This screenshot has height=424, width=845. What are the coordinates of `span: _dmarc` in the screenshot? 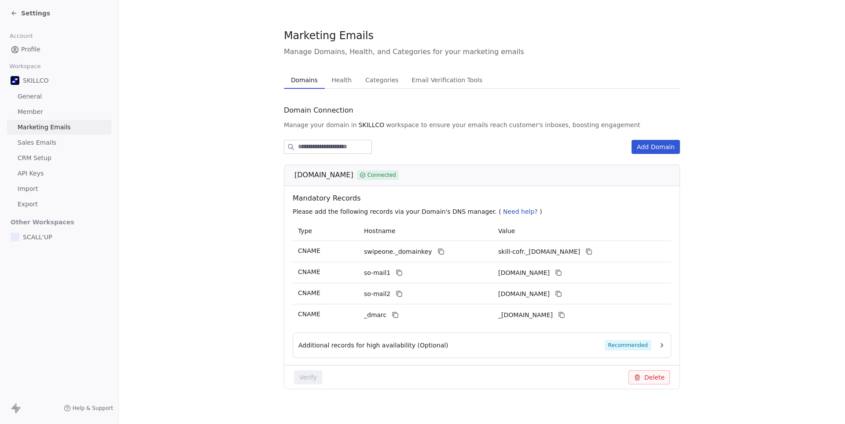 It's located at (375, 315).